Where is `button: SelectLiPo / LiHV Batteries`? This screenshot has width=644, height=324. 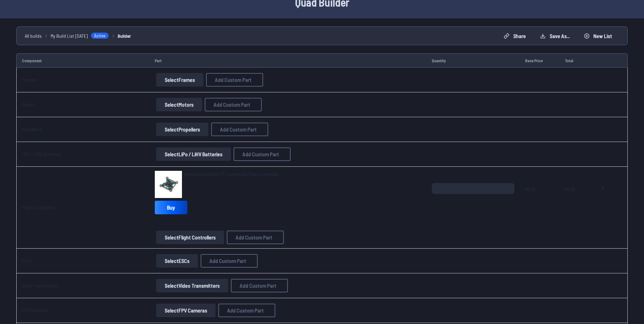 button: SelectLiPo / LiHV Batteries is located at coordinates (193, 154).